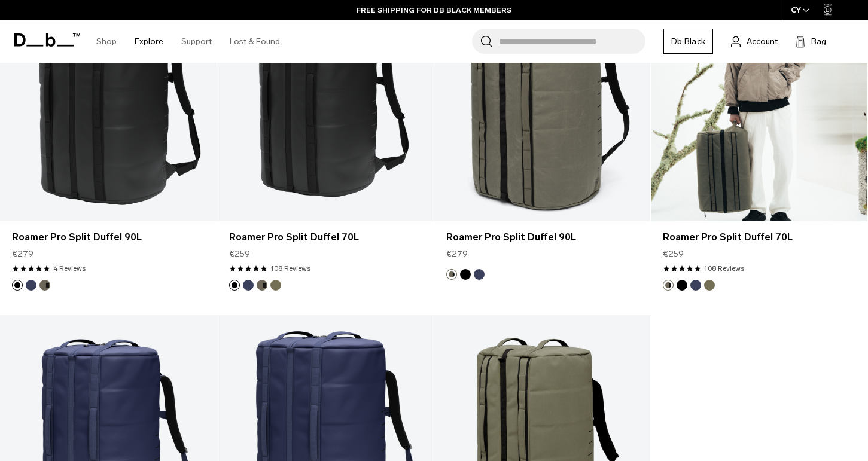  What do you see at coordinates (188, 41) in the screenshot?
I see `nav: Main Navigation` at bounding box center [188, 41].